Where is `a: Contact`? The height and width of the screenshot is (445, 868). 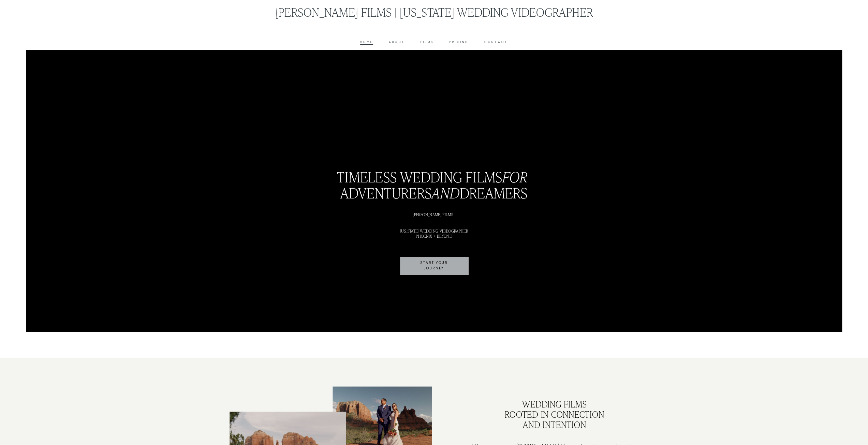 a: Contact is located at coordinates (496, 42).